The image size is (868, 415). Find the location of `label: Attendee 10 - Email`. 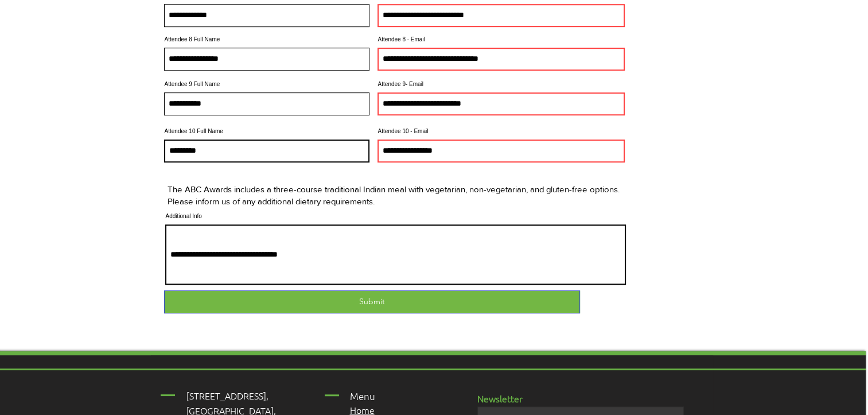

label: Attendee 10 - Email is located at coordinates (501, 131).